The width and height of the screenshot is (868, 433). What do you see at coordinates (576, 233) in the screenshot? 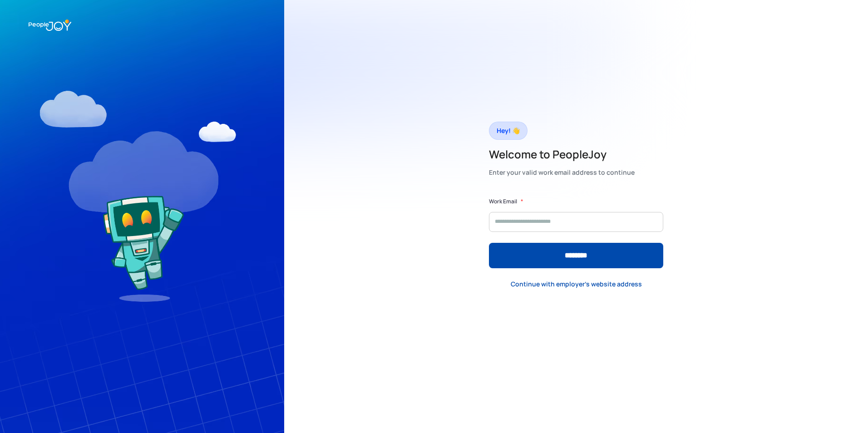
I see `form: Form` at bounding box center [576, 233].